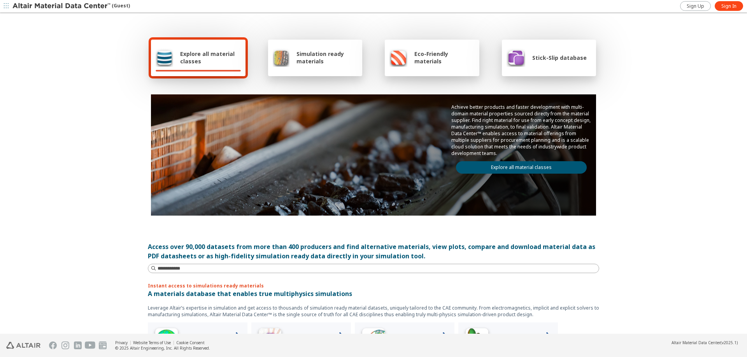  I want to click on div: © 2025 Altair Engineering, Inc. All Rights Reserved., so click(163, 348).